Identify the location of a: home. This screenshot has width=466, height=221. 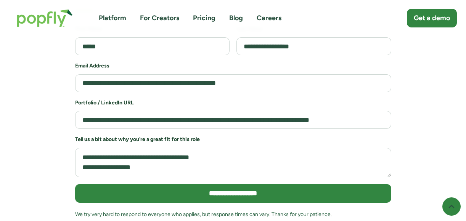
(45, 18).